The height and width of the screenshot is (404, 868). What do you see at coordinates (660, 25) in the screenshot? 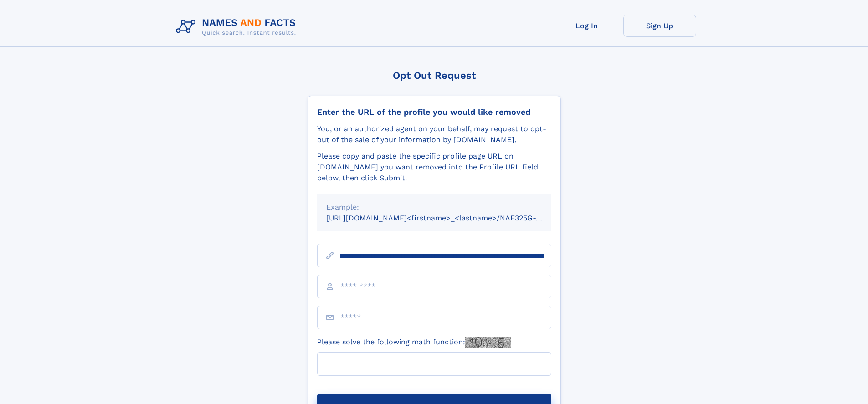
I see `a: Sign Up` at bounding box center [660, 25].